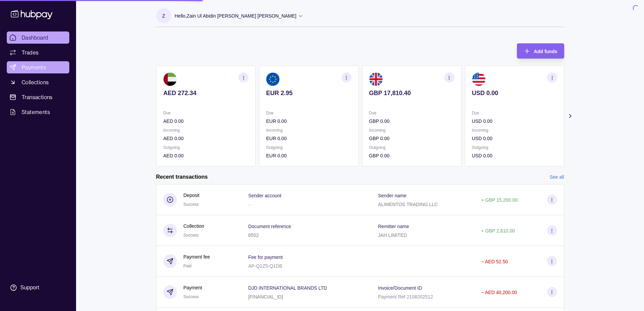 This screenshot has height=311, width=644. What do you see at coordinates (30, 287) in the screenshot?
I see `div: Support` at bounding box center [30, 287].